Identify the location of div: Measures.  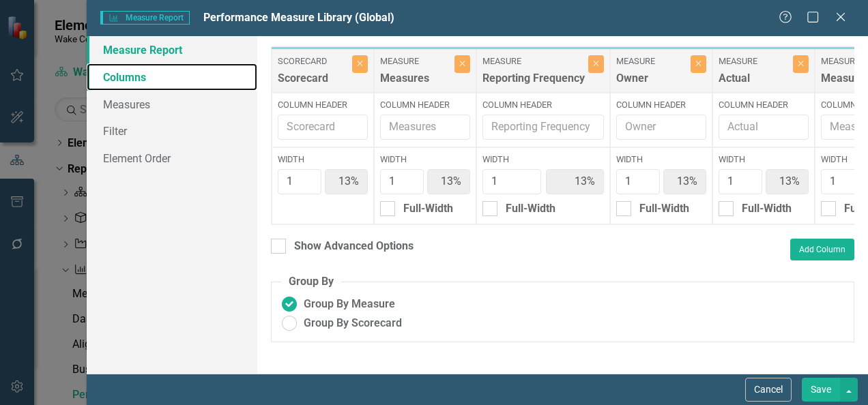
(416, 82).